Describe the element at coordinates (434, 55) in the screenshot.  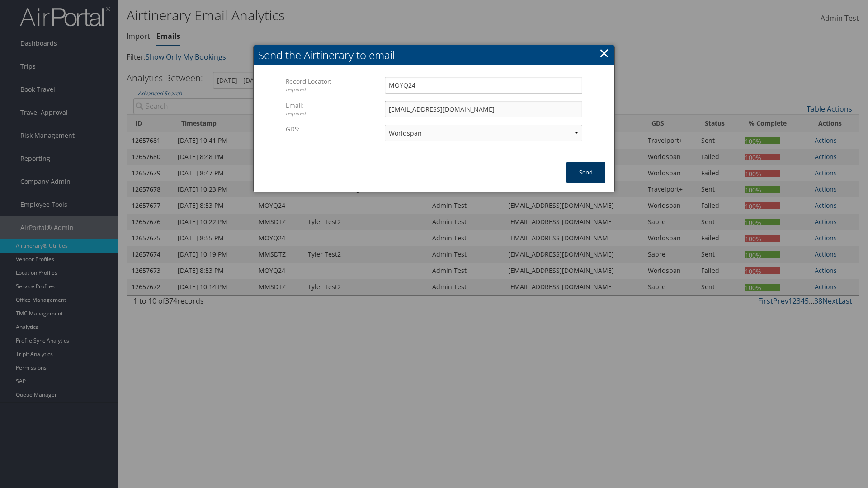
I see `h2: Send the Airtinerary to email` at that location.